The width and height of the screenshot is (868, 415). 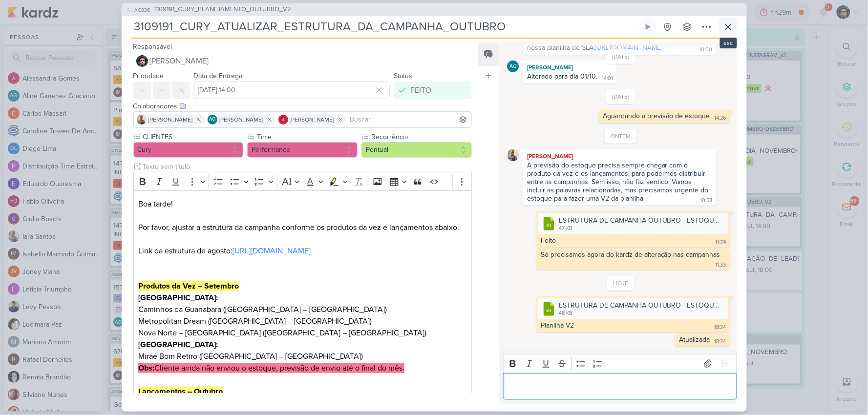 What do you see at coordinates (303, 106) in the screenshot?
I see `div: Colaboradores` at bounding box center [303, 106].